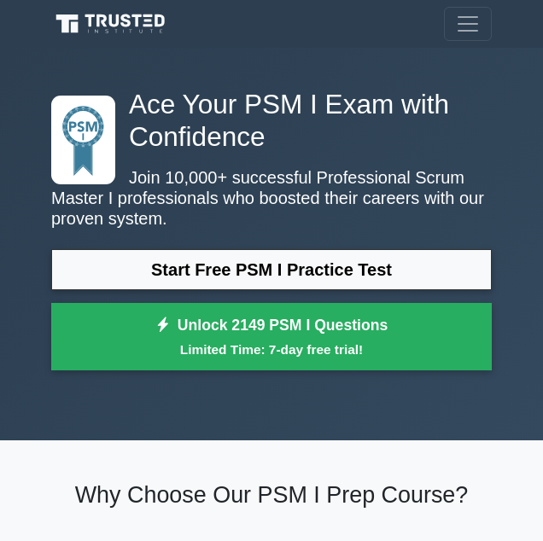  I want to click on h1: Ace Your PSM I Exam with Confidence, so click(271, 121).